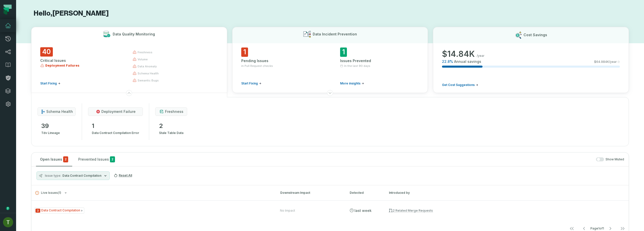 The width and height of the screenshot is (644, 231). What do you see at coordinates (531, 60) in the screenshot?
I see `button: Cost Savings$14.84K/year22.8%Annual savings$64.984K/yearGet Cost Suggestions` at bounding box center [531, 60].